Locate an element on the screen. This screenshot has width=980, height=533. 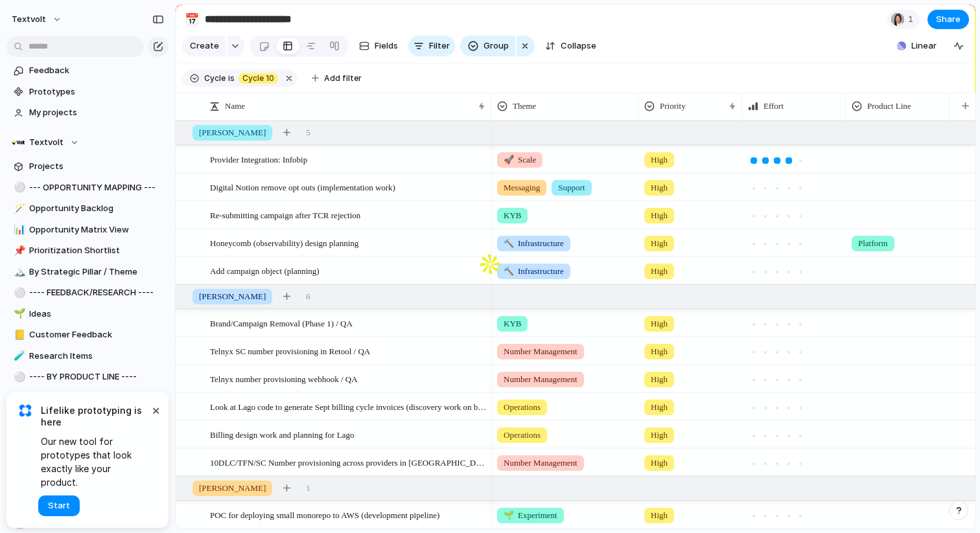
span: textvolt is located at coordinates (28, 19).